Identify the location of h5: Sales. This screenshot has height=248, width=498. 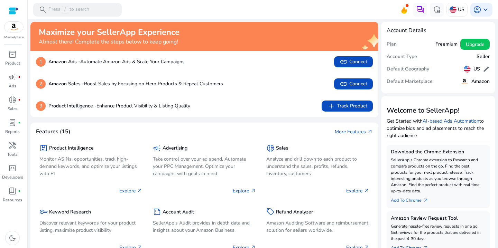
(282, 148).